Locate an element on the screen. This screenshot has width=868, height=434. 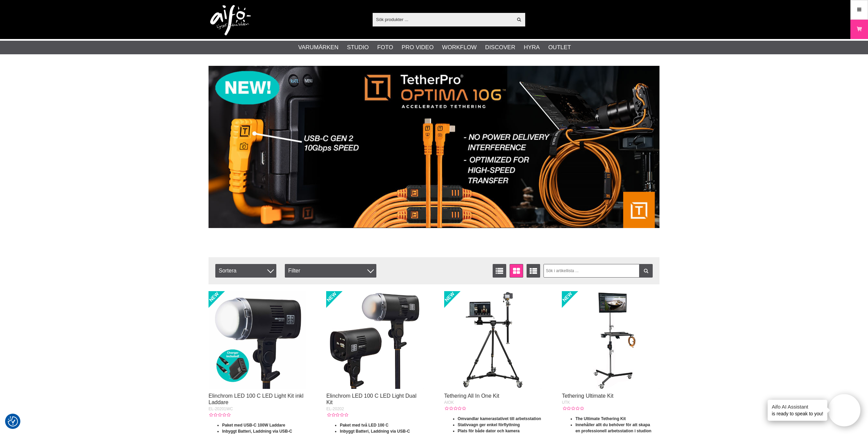
a: Foto is located at coordinates (385, 48).